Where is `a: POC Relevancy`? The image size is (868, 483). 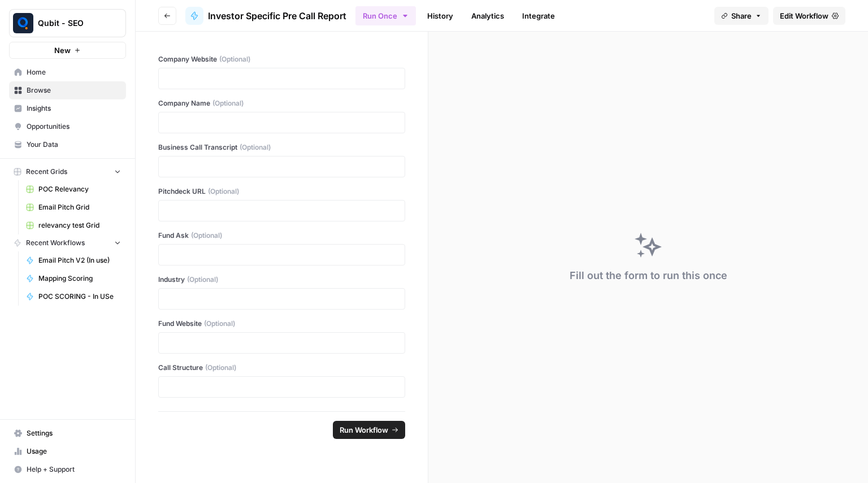 a: POC Relevancy is located at coordinates (74, 189).